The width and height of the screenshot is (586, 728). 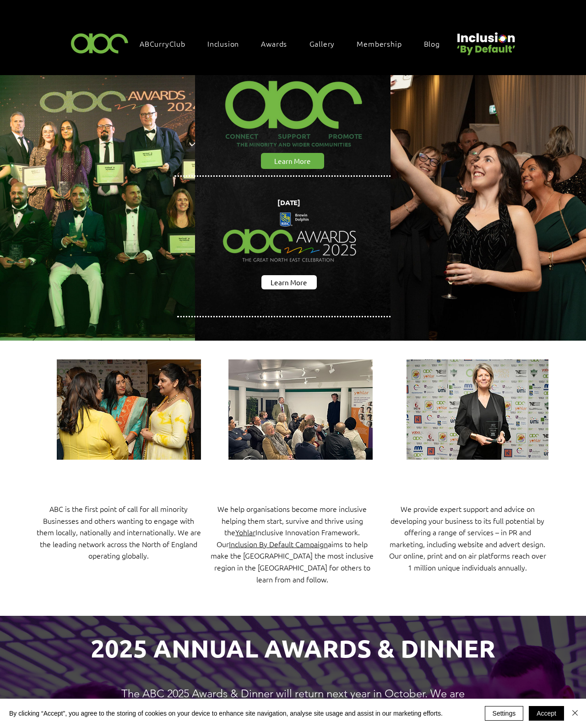 I want to click on img: ABCAwards2024-00042-Enhanced-NR.jpg, so click(x=478, y=409).